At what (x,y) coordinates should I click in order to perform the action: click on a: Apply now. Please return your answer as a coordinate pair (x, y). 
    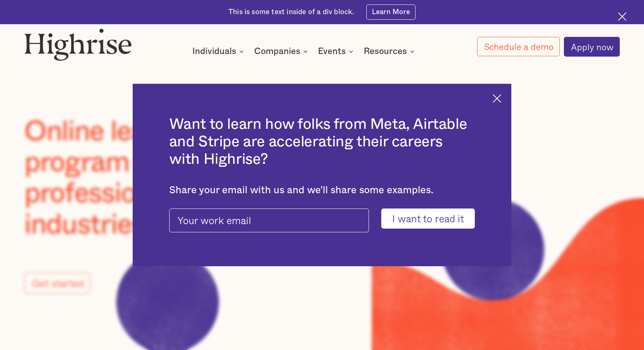
    Looking at the image, I should click on (592, 46).